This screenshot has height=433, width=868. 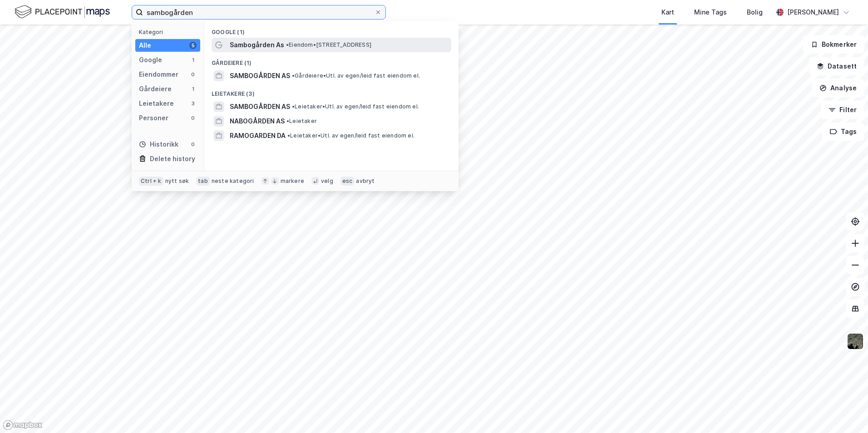 I want to click on button: Filter, so click(x=842, y=110).